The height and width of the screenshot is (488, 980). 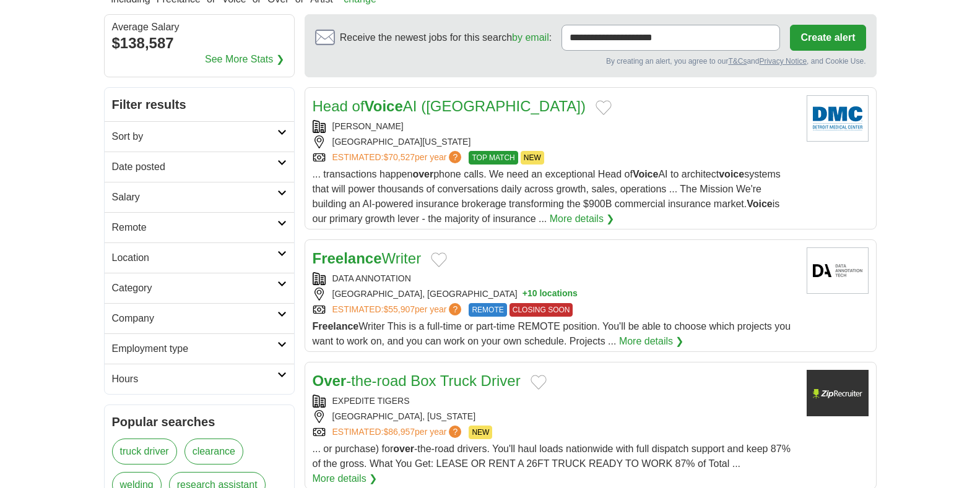 I want to click on span: CLOSING SOON, so click(x=541, y=310).